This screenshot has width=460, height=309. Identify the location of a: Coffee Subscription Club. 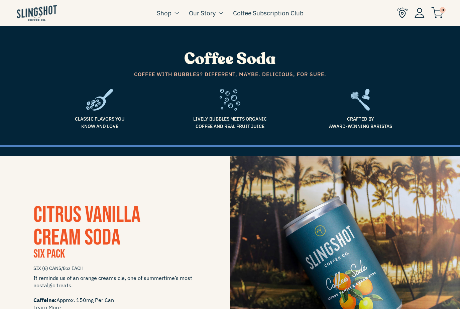
(268, 13).